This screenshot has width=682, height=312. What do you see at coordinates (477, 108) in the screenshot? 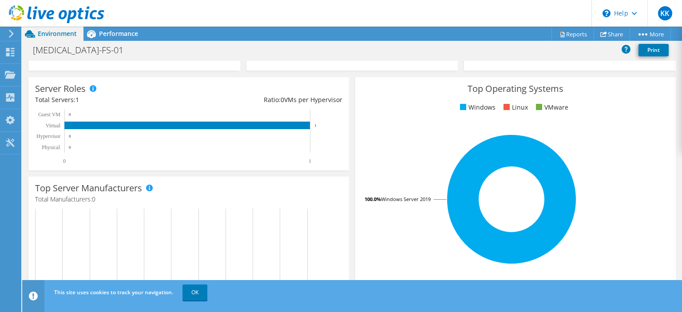
I see `li: Windows` at bounding box center [477, 108].